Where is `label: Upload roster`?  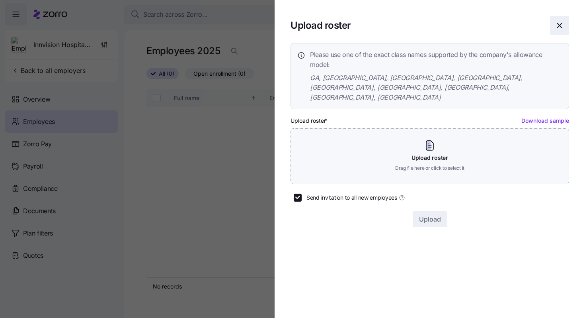
label: Upload roster is located at coordinates (310, 121).